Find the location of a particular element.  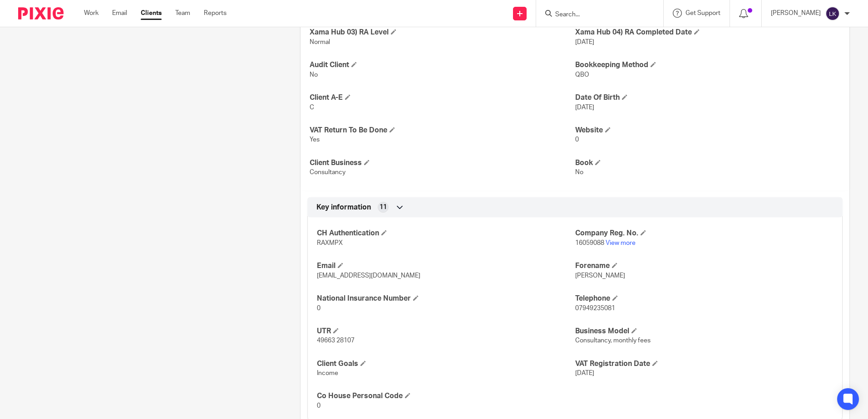

h4: Business Model is located at coordinates (704, 331).